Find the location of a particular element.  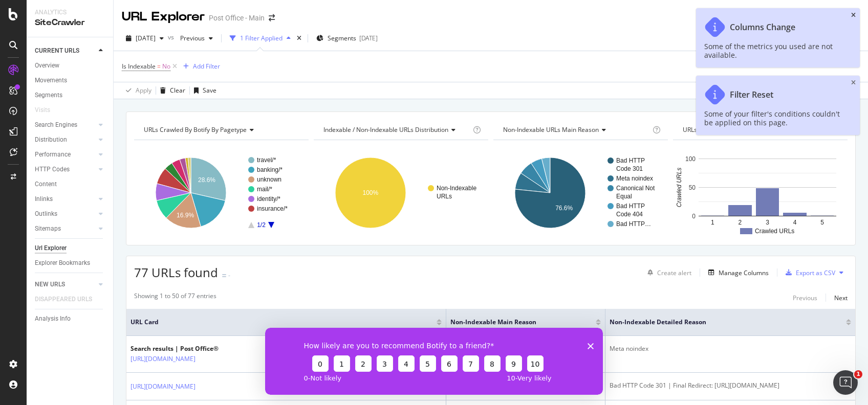

text: Bad HTTP is located at coordinates (631, 206).